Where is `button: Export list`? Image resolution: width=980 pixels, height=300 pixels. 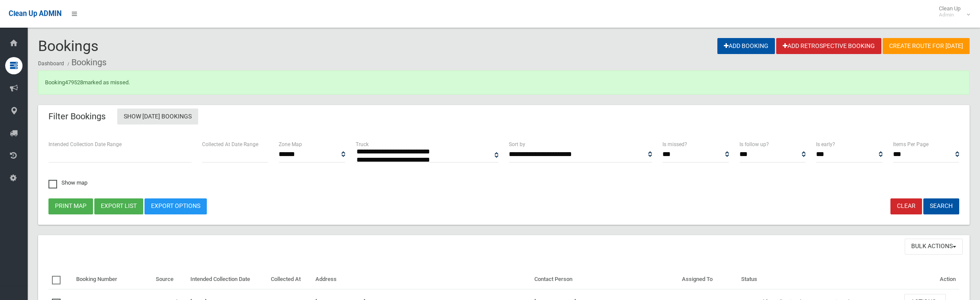
button: Export list is located at coordinates (119, 206).